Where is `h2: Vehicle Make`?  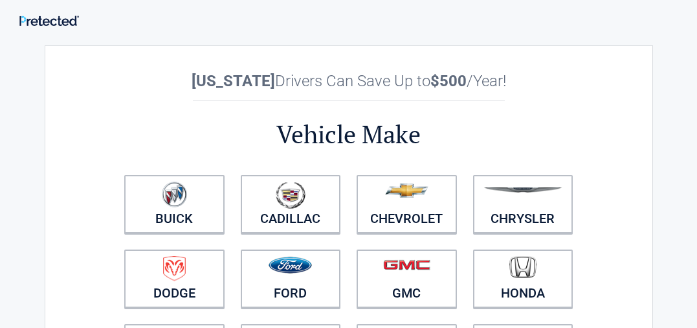
h2: Vehicle Make is located at coordinates (349, 134).